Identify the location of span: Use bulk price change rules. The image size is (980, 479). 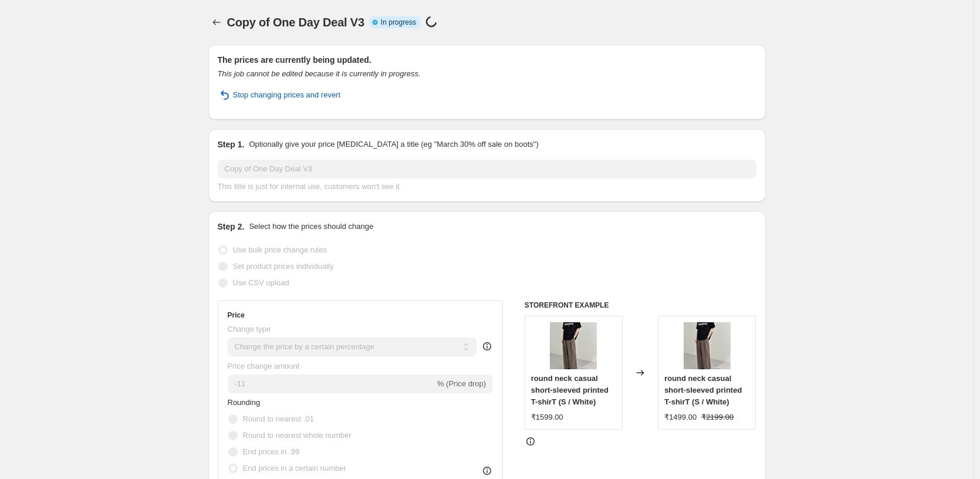
(280, 250).